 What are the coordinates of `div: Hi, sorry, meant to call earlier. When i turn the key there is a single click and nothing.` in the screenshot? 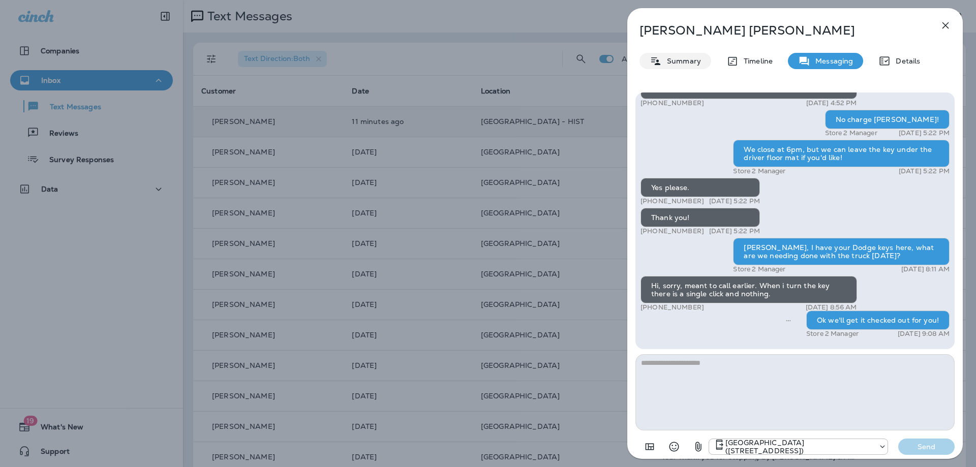 It's located at (748, 290).